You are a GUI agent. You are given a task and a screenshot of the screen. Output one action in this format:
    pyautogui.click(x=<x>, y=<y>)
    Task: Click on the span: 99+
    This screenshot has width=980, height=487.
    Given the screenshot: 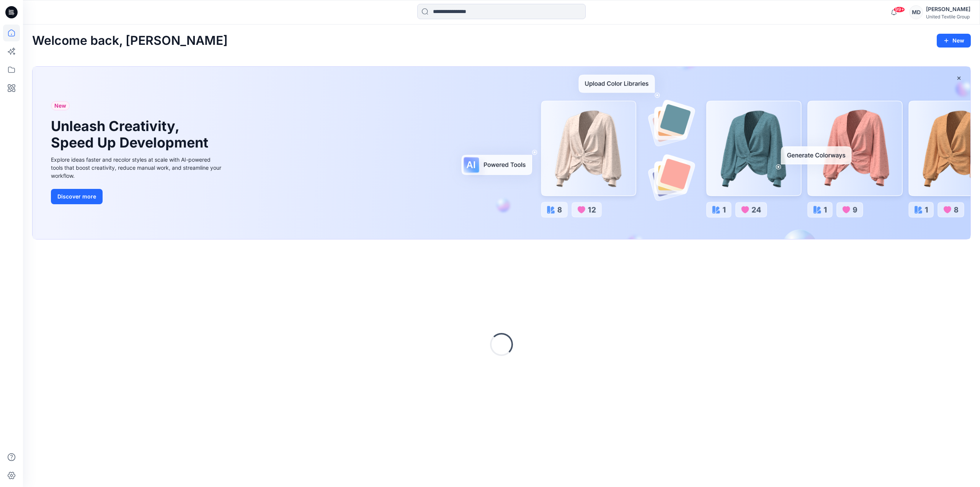 What is the action you would take?
    pyautogui.click(x=900, y=10)
    